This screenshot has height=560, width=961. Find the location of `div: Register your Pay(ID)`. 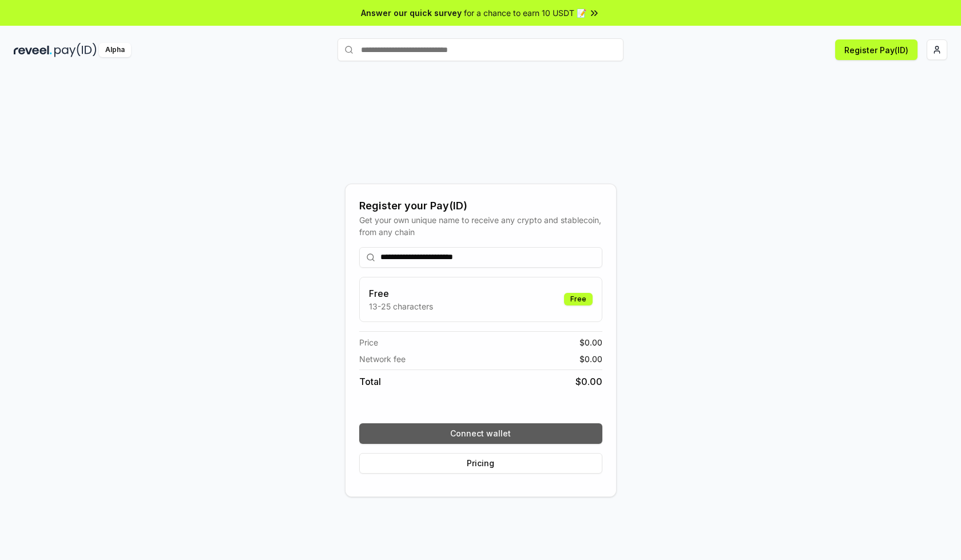

div: Register your Pay(ID) is located at coordinates (480, 206).